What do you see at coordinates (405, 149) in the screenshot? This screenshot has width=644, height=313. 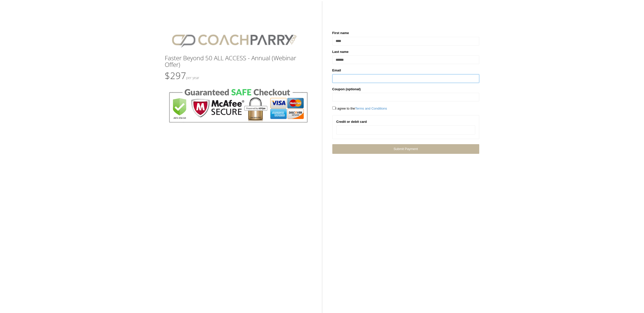 I see `span: Submit Payment` at bounding box center [405, 149].